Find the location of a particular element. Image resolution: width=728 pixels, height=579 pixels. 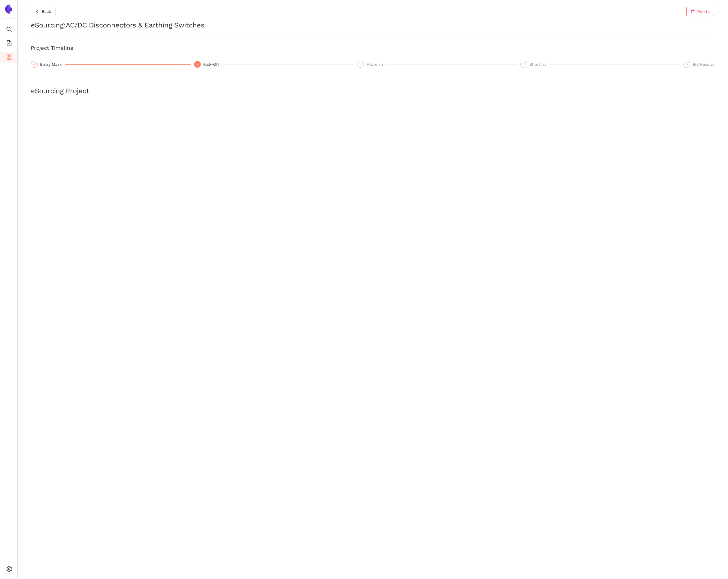

div: 2Kick-Off is located at coordinates (274, 64).